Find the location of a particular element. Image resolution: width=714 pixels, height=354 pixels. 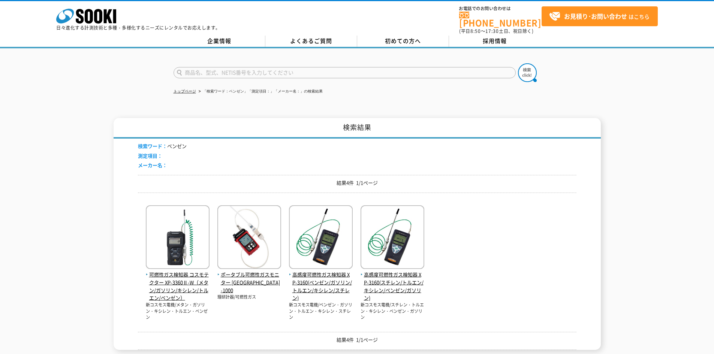

p: 新コスモス電機/メタン・ガソリン・キシレン・トルエン・ベンゼン is located at coordinates (178, 312).